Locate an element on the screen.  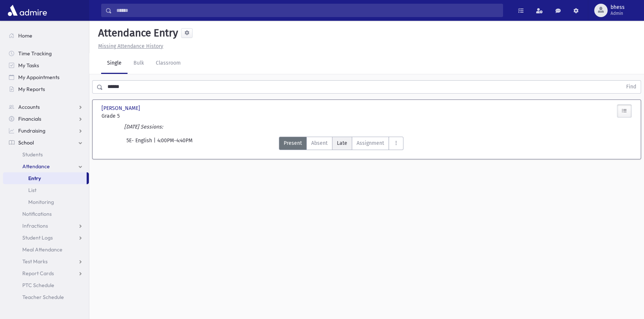
span: My Appointments is located at coordinates (38, 77).